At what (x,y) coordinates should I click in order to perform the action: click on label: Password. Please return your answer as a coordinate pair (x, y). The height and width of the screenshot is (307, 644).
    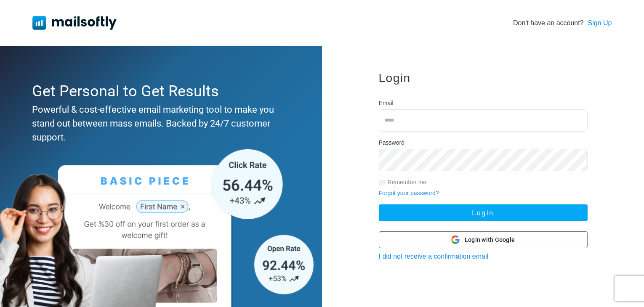
    Looking at the image, I should click on (392, 142).